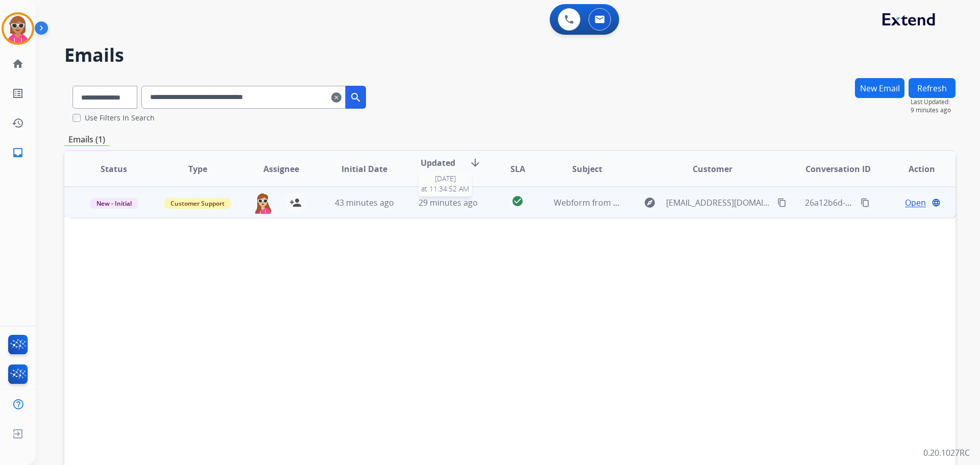 The width and height of the screenshot is (980, 465). What do you see at coordinates (518, 201) in the screenshot?
I see `mat-icon: check_circle` at bounding box center [518, 201].